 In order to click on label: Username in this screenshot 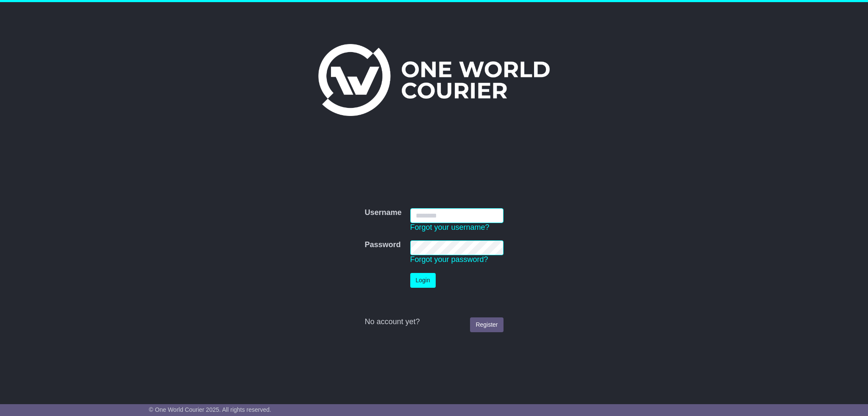, I will do `click(383, 213)`.